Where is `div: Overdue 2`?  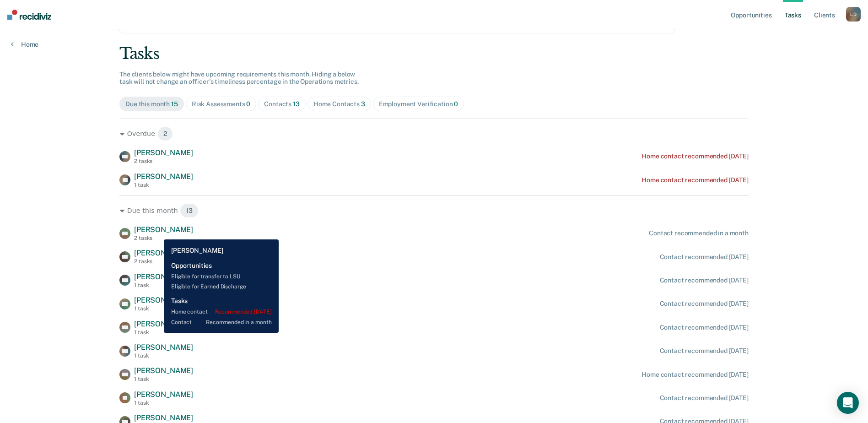 div: Overdue 2 is located at coordinates (434, 134).